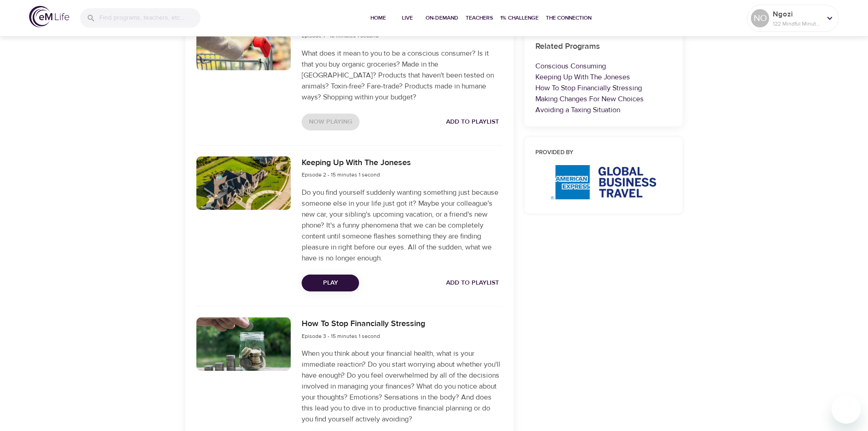  Describe the element at coordinates (797, 24) in the screenshot. I see `p: 122 Mindful Minutes` at that location.